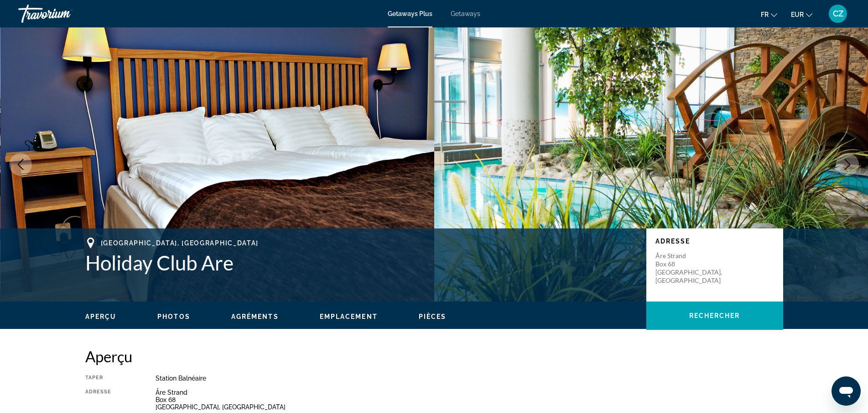 Image resolution: width=868 pixels, height=413 pixels. I want to click on span: Getaways Plus, so click(410, 14).